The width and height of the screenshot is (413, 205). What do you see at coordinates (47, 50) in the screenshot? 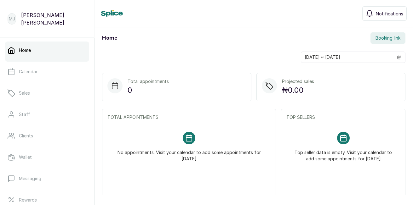
I see `a: Home` at bounding box center [47, 50].